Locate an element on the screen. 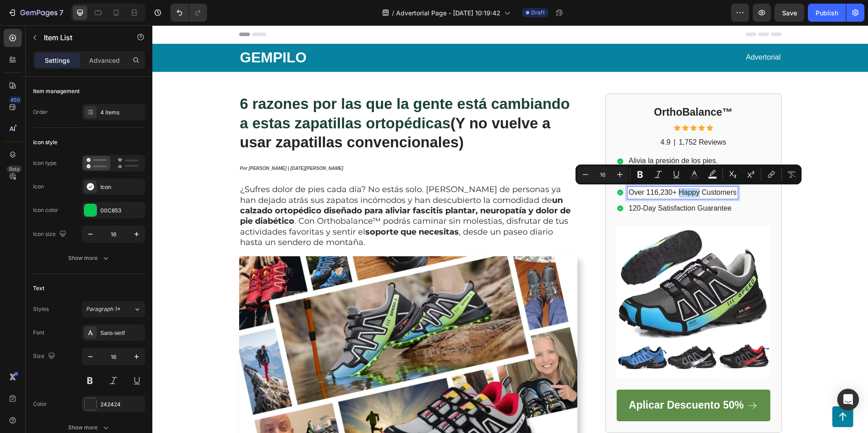 The height and width of the screenshot is (433, 868). p: Alivia la presión de los pies. is located at coordinates (531, 136).